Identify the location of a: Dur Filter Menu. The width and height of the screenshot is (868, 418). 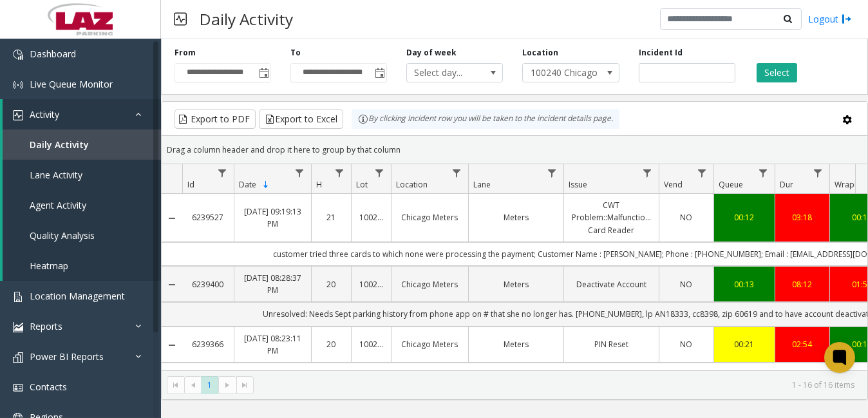
(818, 173).